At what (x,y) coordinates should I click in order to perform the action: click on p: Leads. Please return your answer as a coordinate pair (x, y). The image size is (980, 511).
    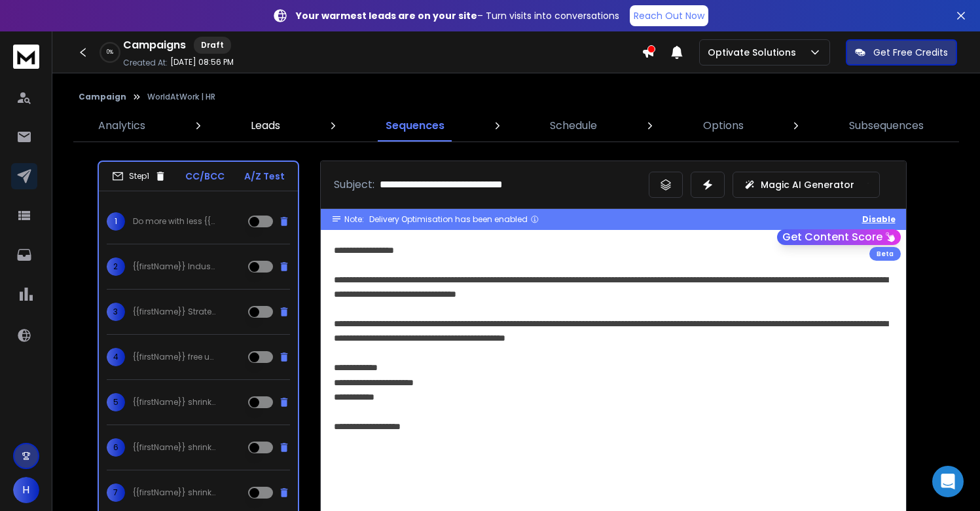
    Looking at the image, I should click on (265, 126).